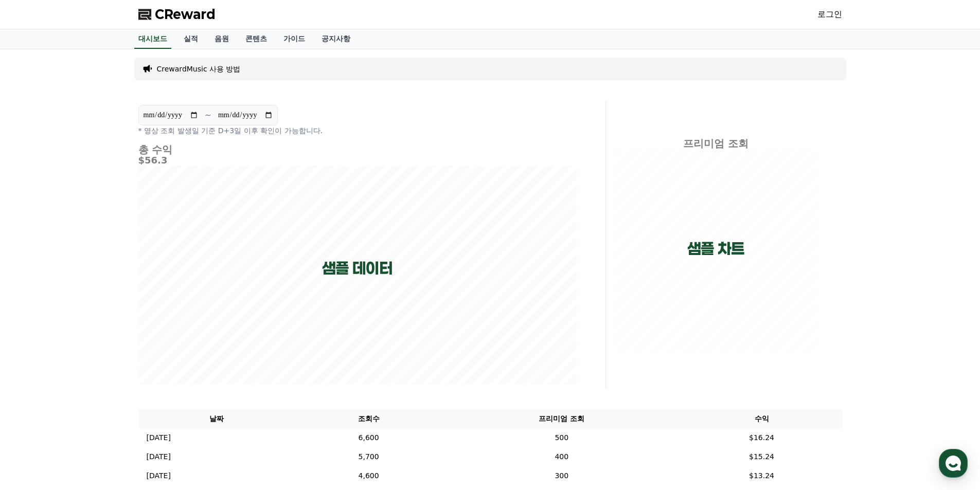 This screenshot has height=490, width=980. What do you see at coordinates (177, 15) in the screenshot?
I see `a: CReward` at bounding box center [177, 15].